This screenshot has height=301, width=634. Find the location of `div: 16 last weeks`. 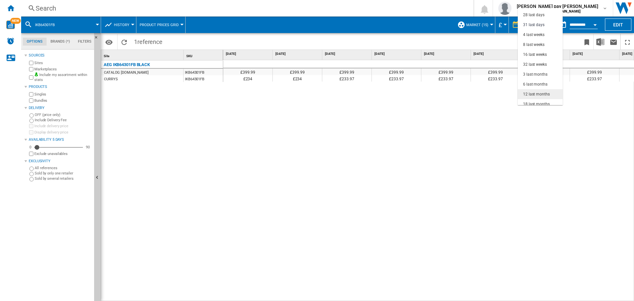

div: 16 last weeks is located at coordinates (535, 54).